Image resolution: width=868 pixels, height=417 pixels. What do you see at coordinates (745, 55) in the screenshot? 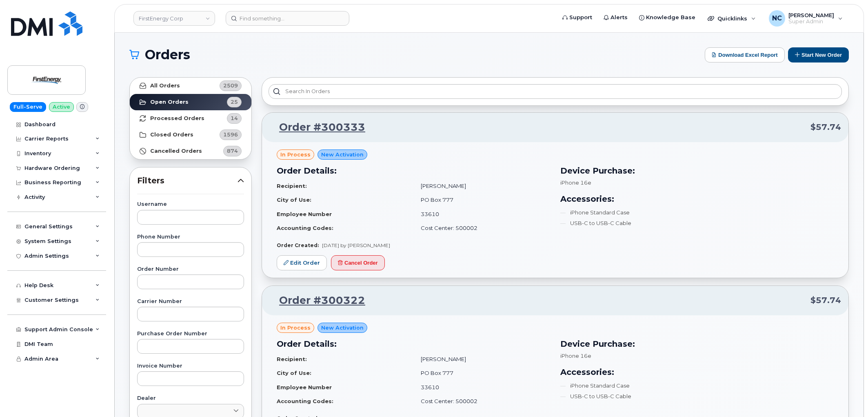
I see `a: Download Excel Report` at bounding box center [745, 55].